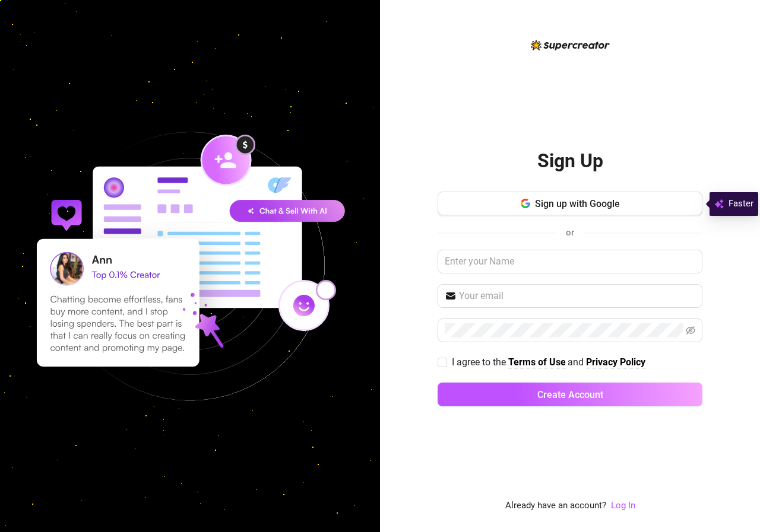  What do you see at coordinates (577, 296) in the screenshot?
I see `input: Your email` at bounding box center [577, 296].